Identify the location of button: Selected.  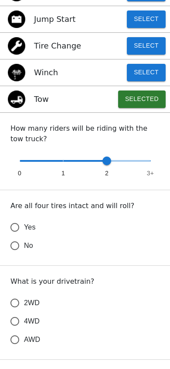
(142, 99).